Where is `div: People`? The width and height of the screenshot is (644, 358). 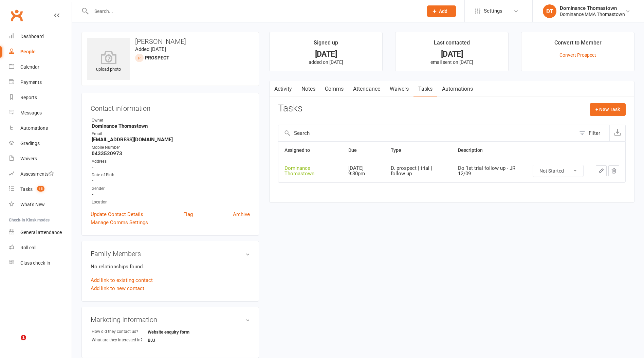 div: People is located at coordinates (28, 52).